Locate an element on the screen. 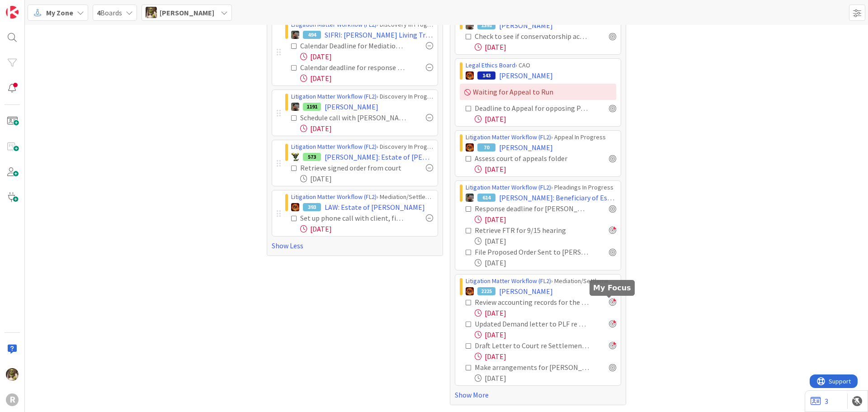 The image size is (868, 412). div: 143 is located at coordinates (486, 76).